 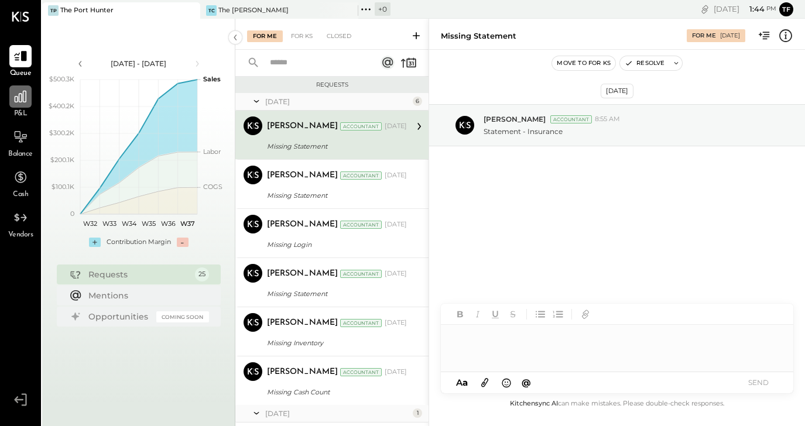 I want to click on text: W34, so click(x=129, y=224).